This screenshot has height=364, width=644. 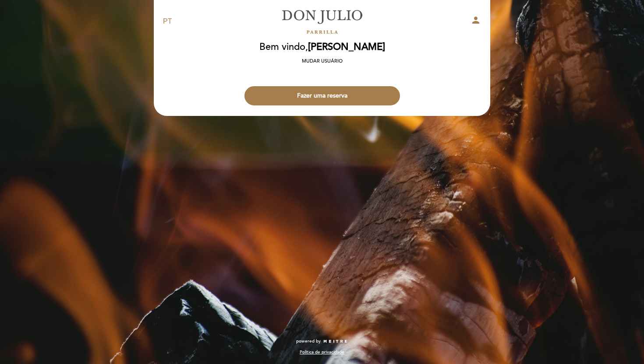 I want to click on a: powered by, so click(x=322, y=341).